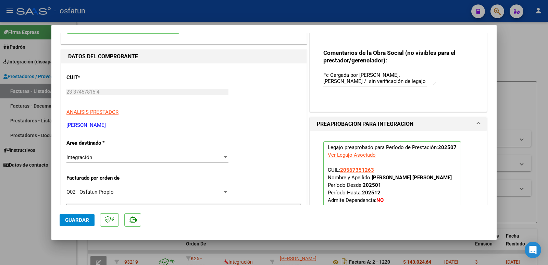 The image size is (548, 265). Describe the element at coordinates (352, 155) in the screenshot. I see `div: Ver Legajo Asociado` at that location.